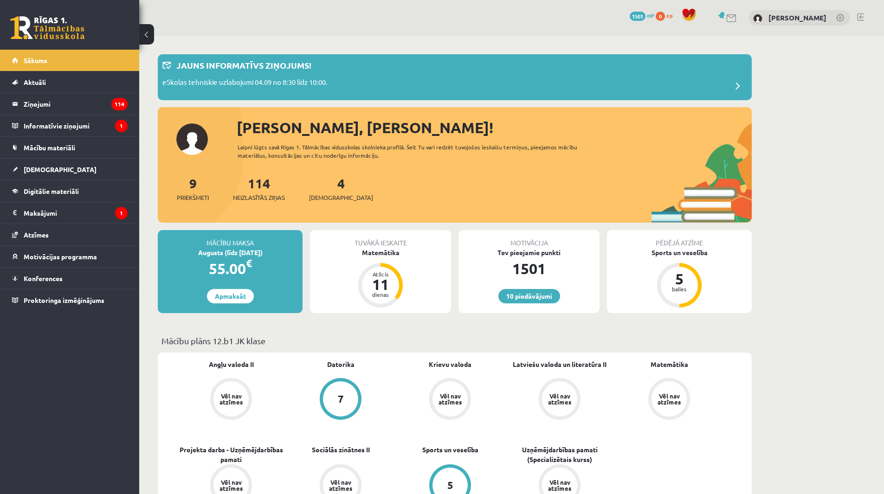 This screenshot has height=494, width=884. I want to click on a: Projekta darbs - Uzņēmējdarbības pamati, so click(231, 455).